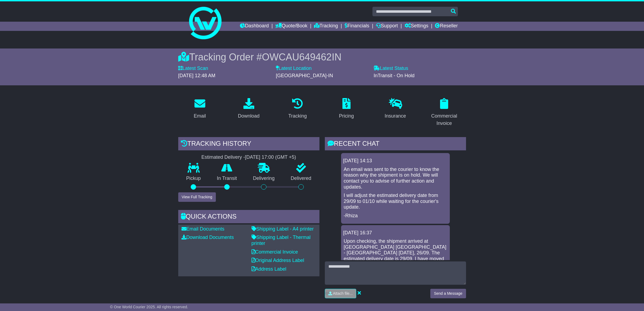 The height and width of the screenshot is (311, 644). What do you see at coordinates (197, 197) in the screenshot?
I see `button: View Full Tracking` at bounding box center [197, 197].